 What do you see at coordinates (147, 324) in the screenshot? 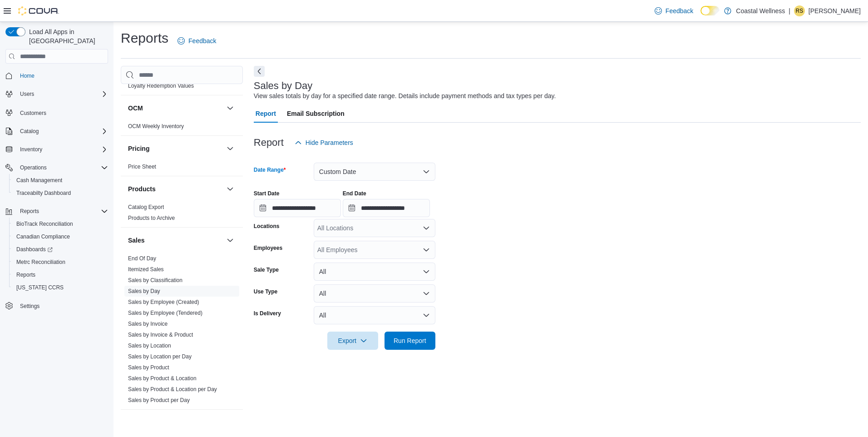
I see `span: Sales by Invoice` at bounding box center [147, 324].